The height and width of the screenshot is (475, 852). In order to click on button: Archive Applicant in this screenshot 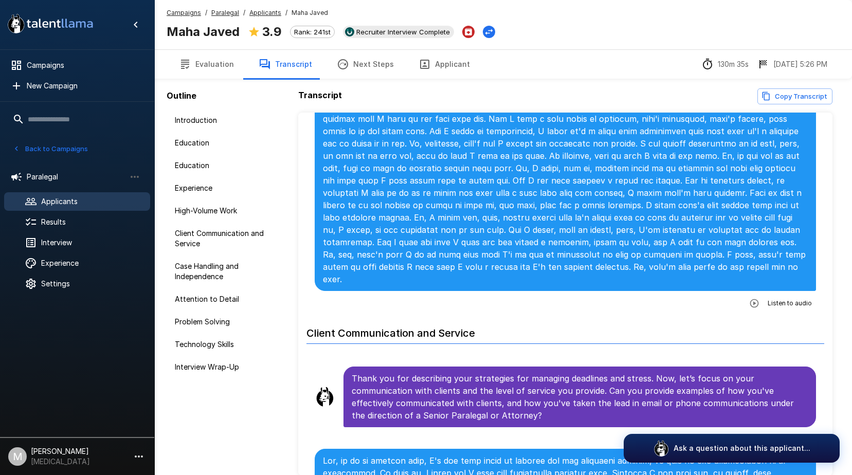, I will do `click(468, 32)`.